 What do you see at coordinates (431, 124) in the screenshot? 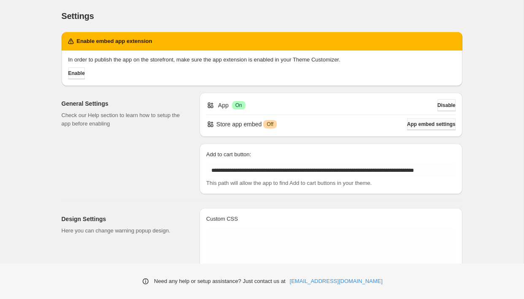
I see `span: App embed settings` at bounding box center [431, 124].